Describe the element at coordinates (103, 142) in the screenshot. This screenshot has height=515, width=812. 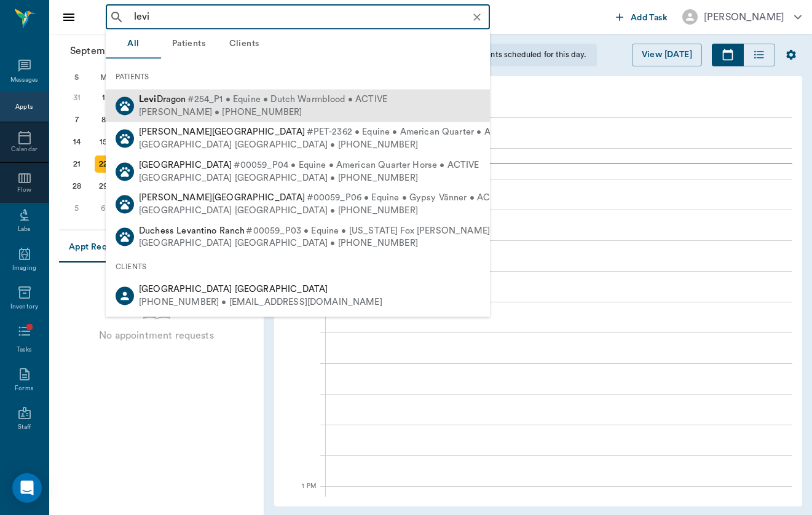
I see `div: Monday, September 15, 2025` at that location.